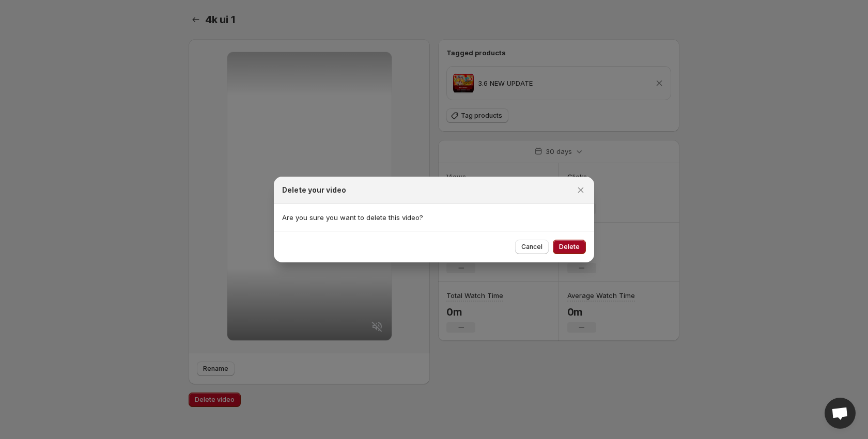  Describe the element at coordinates (581, 190) in the screenshot. I see `button: Close` at that location.